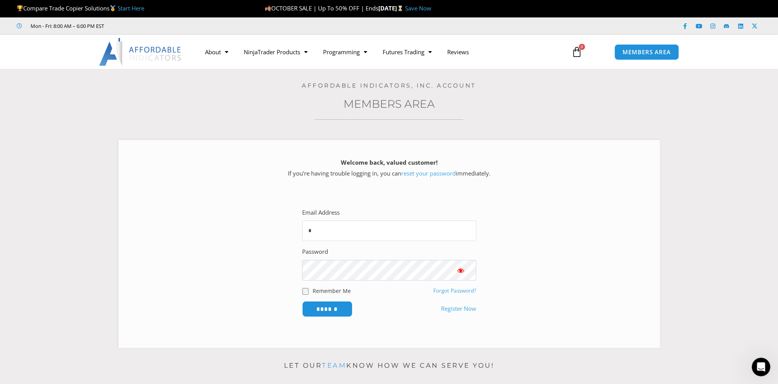 The width and height of the screenshot is (778, 384). I want to click on span: Compare Trade Copier Solutions, so click(81, 8).